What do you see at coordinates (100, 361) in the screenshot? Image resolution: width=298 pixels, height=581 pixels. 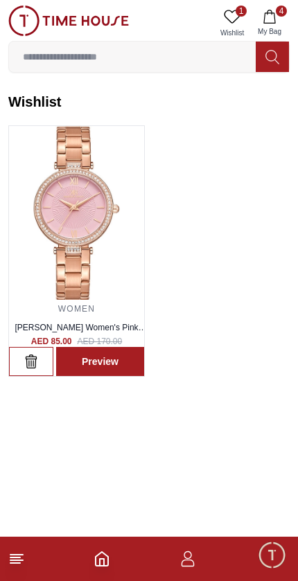 I see `a: Preview` at bounding box center [100, 361].